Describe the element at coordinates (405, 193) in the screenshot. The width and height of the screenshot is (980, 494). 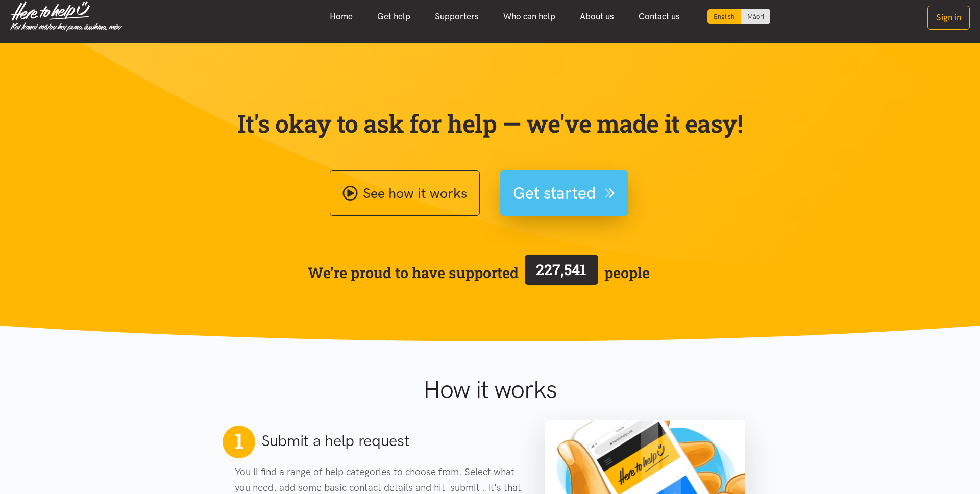
I see `a: See how it works` at that location.